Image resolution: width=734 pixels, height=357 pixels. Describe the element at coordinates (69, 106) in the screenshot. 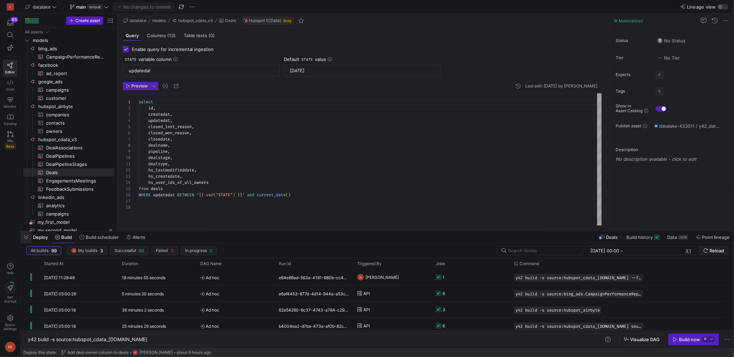

I see `a: hubspot_airbyte​​​​​​​​` at that location.